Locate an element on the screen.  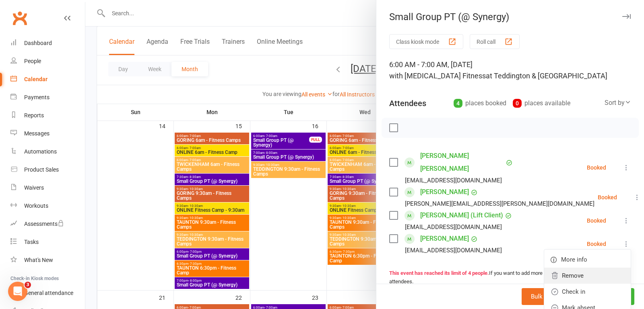
div: Payments is located at coordinates (37, 97).